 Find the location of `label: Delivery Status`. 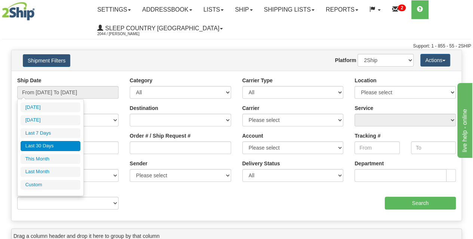

label: Delivery Status is located at coordinates (261, 164).